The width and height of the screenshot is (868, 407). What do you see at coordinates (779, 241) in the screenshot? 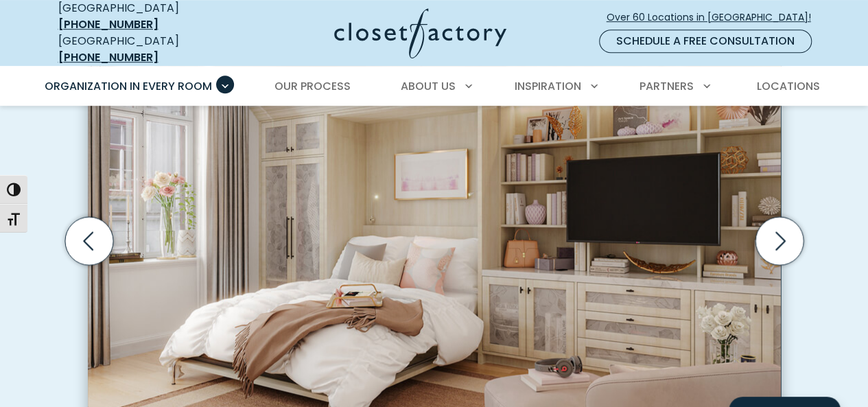
I see `button: Next slide` at bounding box center [779, 241].